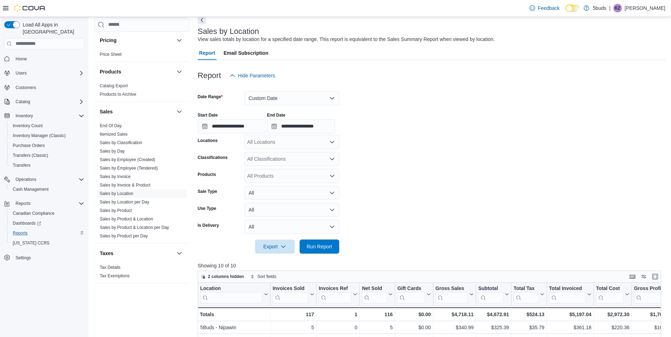 Image resolution: width=671 pixels, height=337 pixels. I want to click on button: Pricing, so click(137, 40).